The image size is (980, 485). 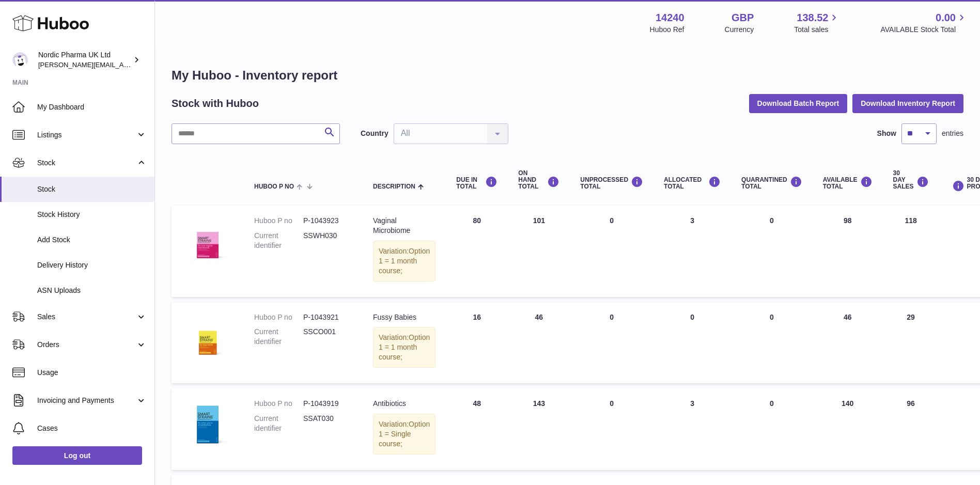 I want to click on div: Vaginal Microbiome, so click(x=404, y=226).